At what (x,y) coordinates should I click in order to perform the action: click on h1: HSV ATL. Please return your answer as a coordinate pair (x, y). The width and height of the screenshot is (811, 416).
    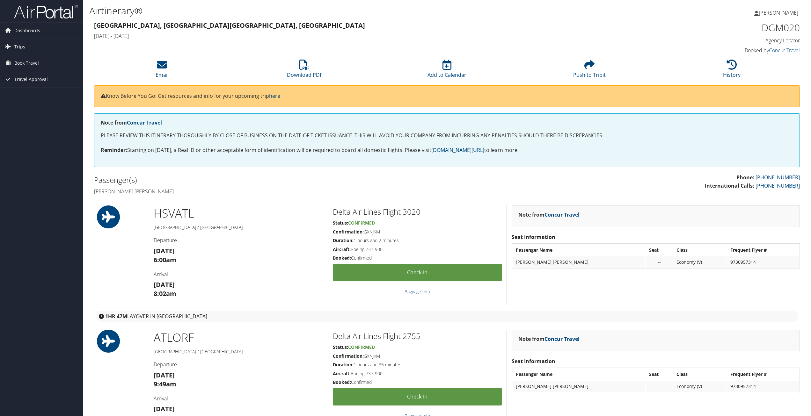
    Looking at the image, I should click on (238, 214).